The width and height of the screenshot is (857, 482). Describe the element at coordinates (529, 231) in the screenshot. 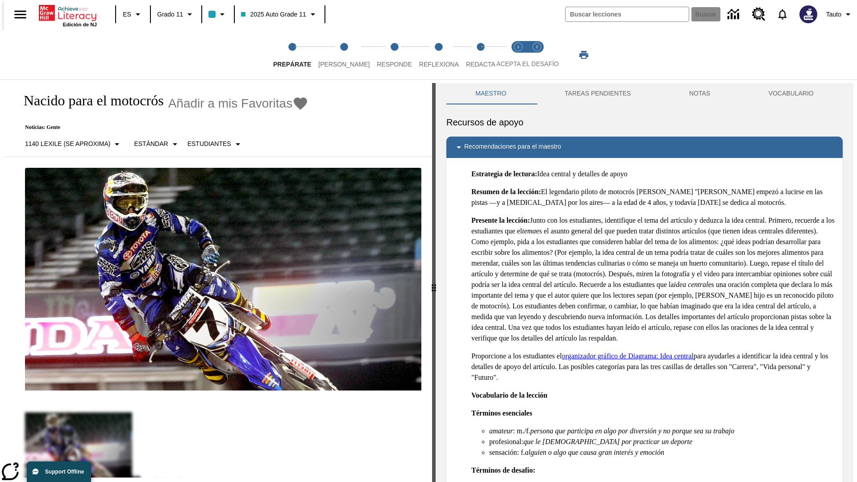

I see `em: tema` at that location.